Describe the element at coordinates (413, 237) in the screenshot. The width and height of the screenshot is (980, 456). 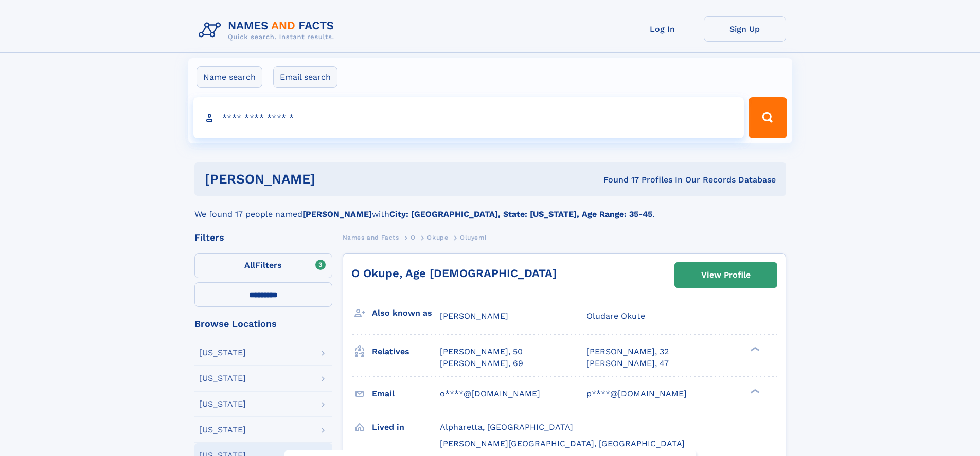
I see `span: O` at that location.